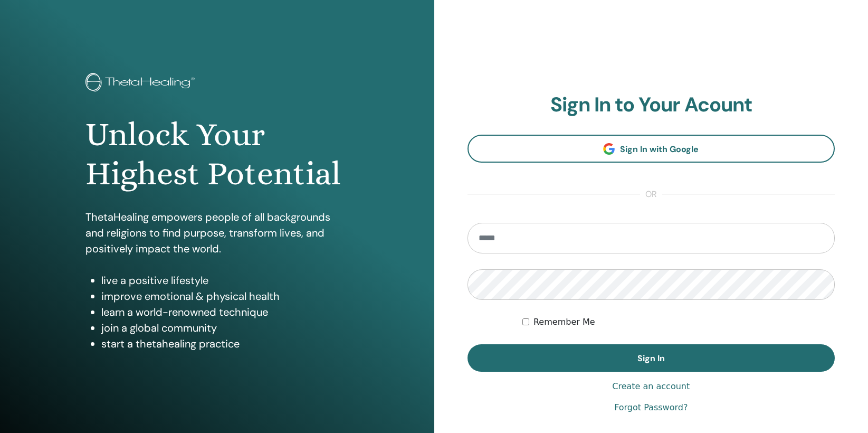  Describe the element at coordinates (225, 328) in the screenshot. I see `li: join a global community` at that location.